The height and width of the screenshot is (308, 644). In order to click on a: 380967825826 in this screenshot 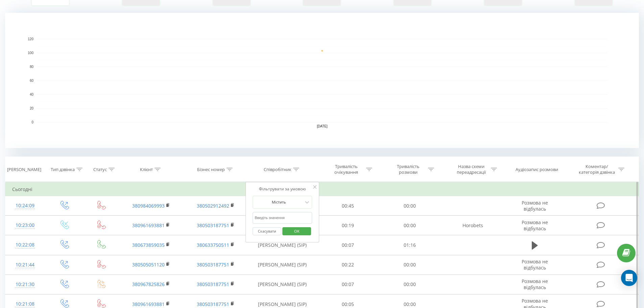, I will do `click(148, 284)`.